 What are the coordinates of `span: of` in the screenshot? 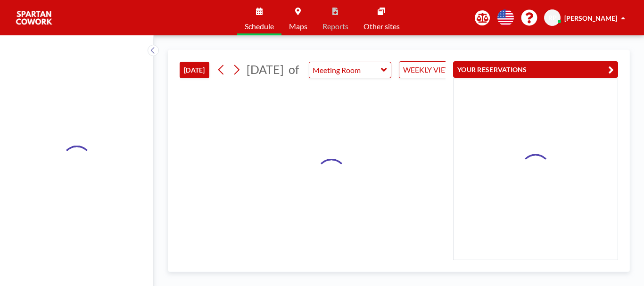 It's located at (294, 69).